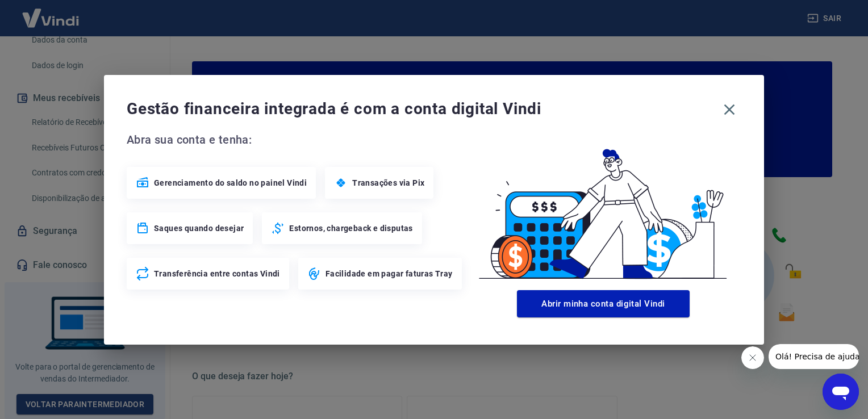 The image size is (868, 419). What do you see at coordinates (217, 273) in the screenshot?
I see `span: Transferência entre contas Vindi` at bounding box center [217, 273].